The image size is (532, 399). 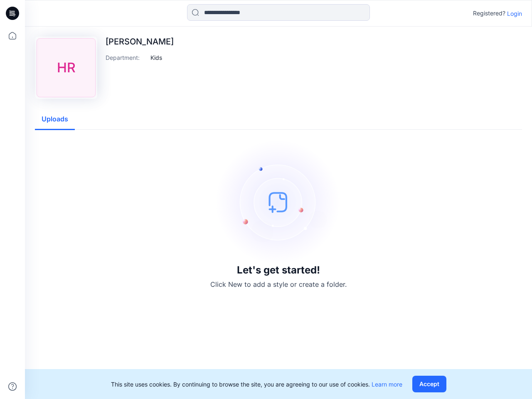 I want to click on h3: Let's get started!, so click(x=279, y=270).